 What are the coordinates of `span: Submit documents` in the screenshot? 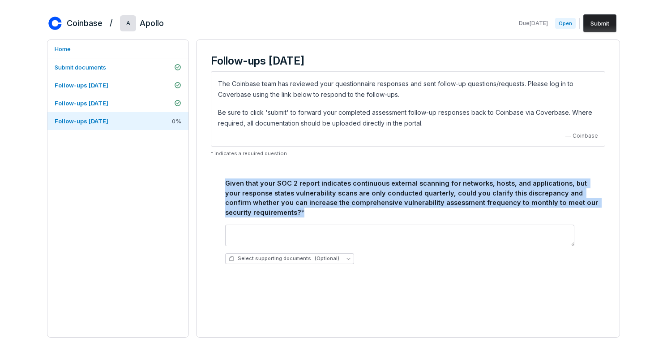 It's located at (80, 67).